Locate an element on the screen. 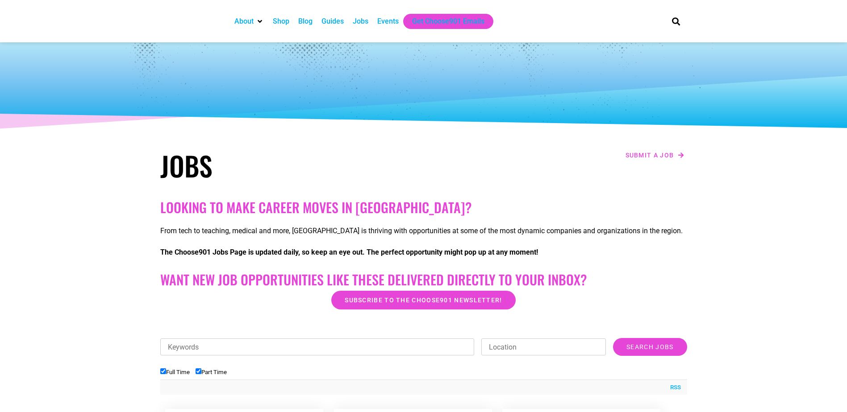  a: RSS is located at coordinates (673, 388).